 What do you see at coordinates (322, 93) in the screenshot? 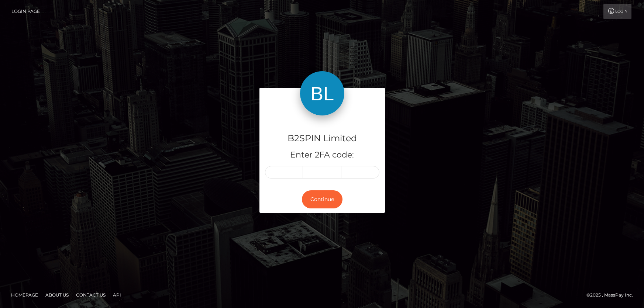
I see `img: B2SPIN Limited` at bounding box center [322, 93].